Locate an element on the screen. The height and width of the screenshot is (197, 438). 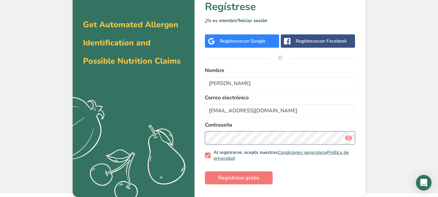
label: Nombre is located at coordinates (280, 70).